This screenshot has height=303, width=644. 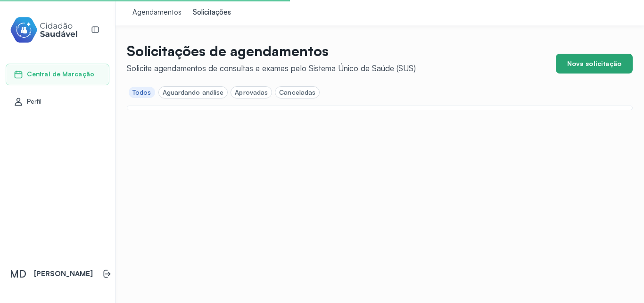 I want to click on div: Todos, so click(x=142, y=92).